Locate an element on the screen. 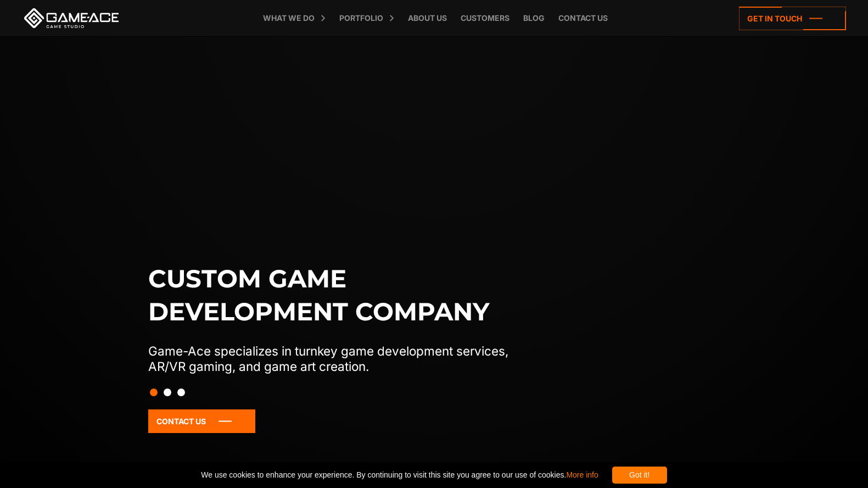 Image resolution: width=868 pixels, height=488 pixels. button: Slide 3 is located at coordinates (181, 392).